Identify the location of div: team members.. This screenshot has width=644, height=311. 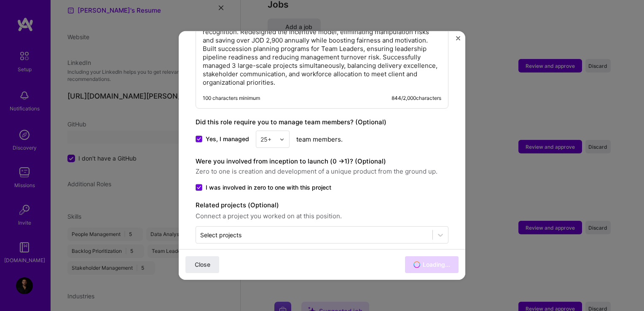
(322, 139).